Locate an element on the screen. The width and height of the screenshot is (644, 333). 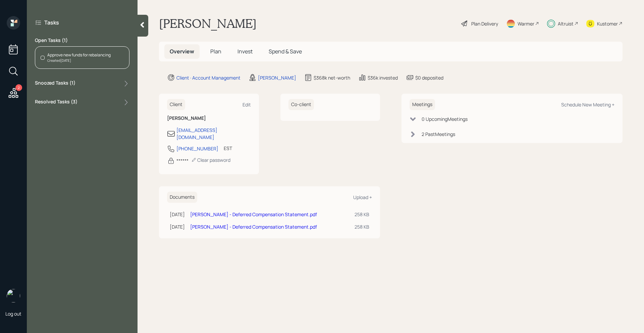
div: Approve new funds for rebalancing is located at coordinates (79, 55).